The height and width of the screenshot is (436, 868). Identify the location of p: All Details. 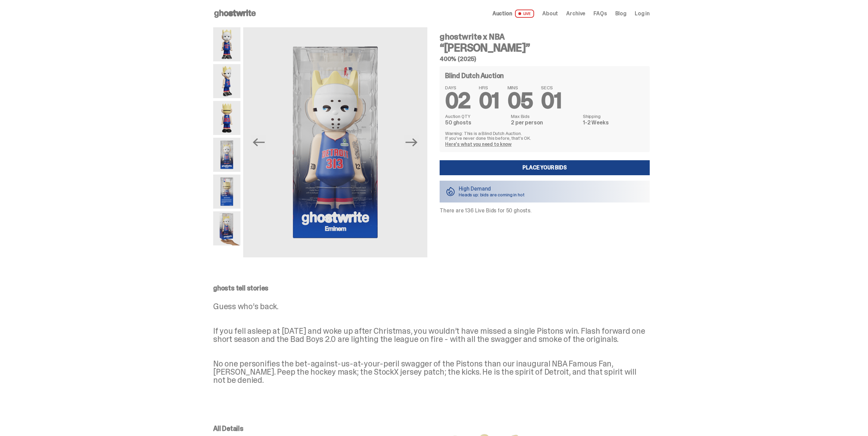
(268, 429).